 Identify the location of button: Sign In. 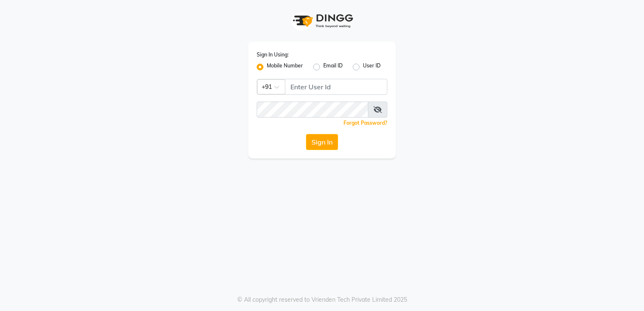
(322, 142).